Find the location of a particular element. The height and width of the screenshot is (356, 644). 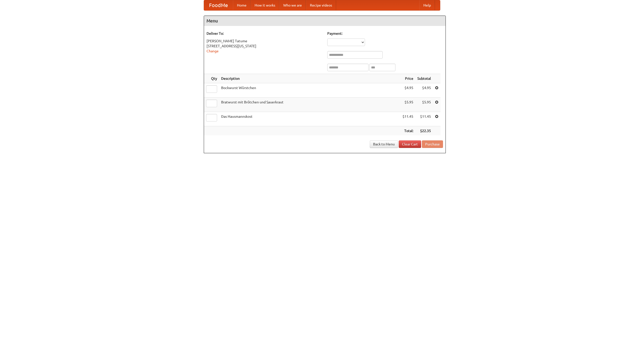

a: How it works is located at coordinates (265, 5).